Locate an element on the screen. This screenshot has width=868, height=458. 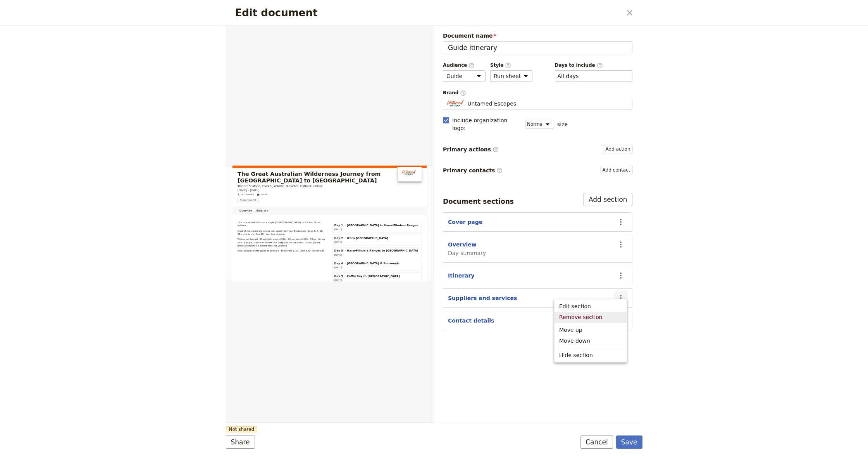
span: Day summary is located at coordinates (467, 253).